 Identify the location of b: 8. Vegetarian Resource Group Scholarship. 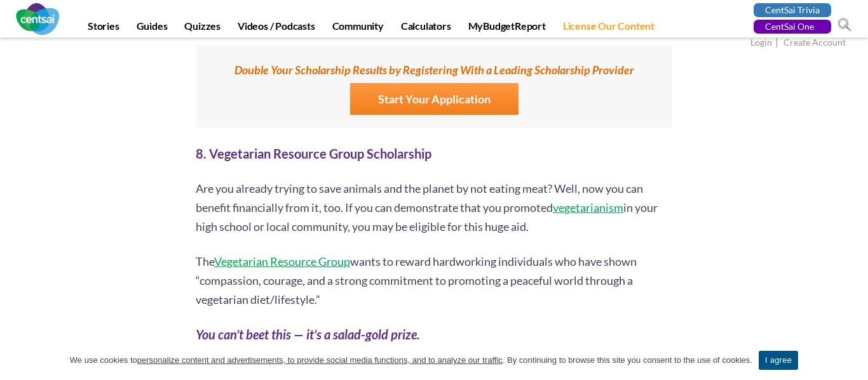
(313, 153).